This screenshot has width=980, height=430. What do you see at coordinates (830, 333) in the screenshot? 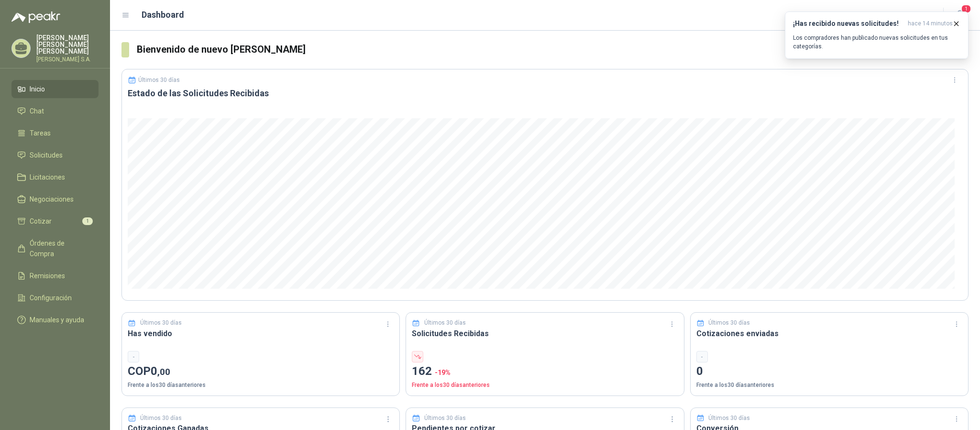
I see `h3: Cotizaciones enviadas` at bounding box center [830, 333].